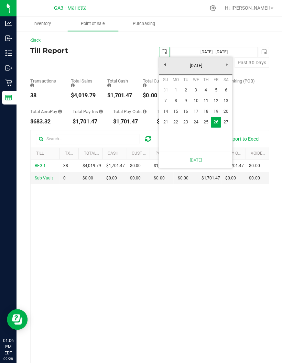 This screenshot has height=363, width=282. Describe the element at coordinates (143, 24) in the screenshot. I see `span: Purchasing` at that location.